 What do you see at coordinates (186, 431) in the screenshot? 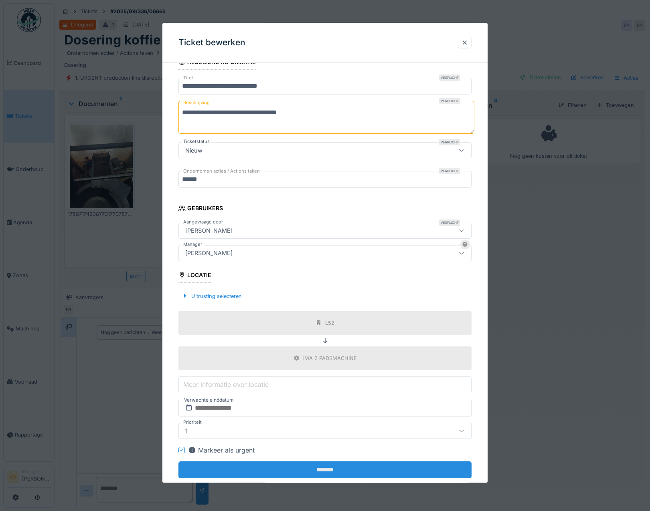
I see `div: 1` at bounding box center [186, 431].